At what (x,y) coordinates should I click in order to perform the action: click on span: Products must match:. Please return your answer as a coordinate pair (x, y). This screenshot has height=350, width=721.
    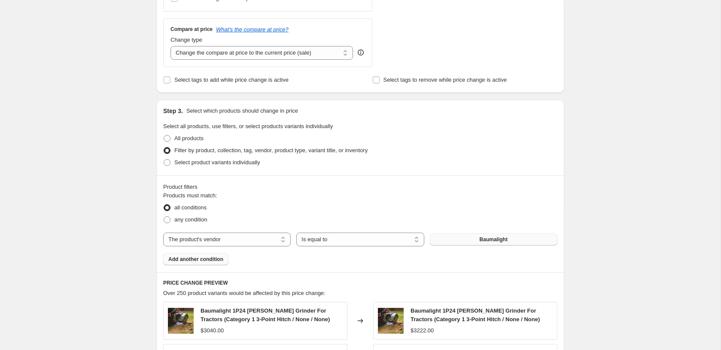
    Looking at the image, I should click on (190, 195).